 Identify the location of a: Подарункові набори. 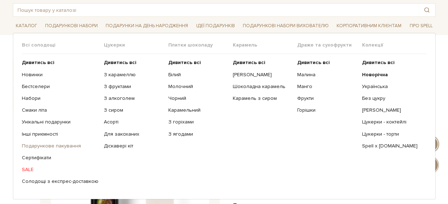
(71, 26).